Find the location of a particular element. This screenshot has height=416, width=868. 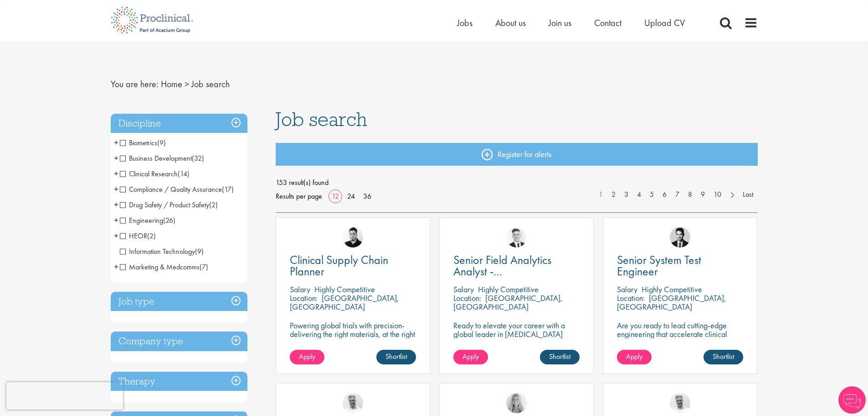

a: Upload CV is located at coordinates (665, 23).